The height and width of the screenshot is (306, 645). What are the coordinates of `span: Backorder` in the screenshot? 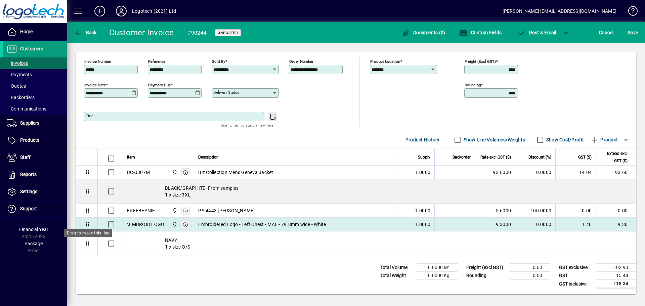 It's located at (462, 157).